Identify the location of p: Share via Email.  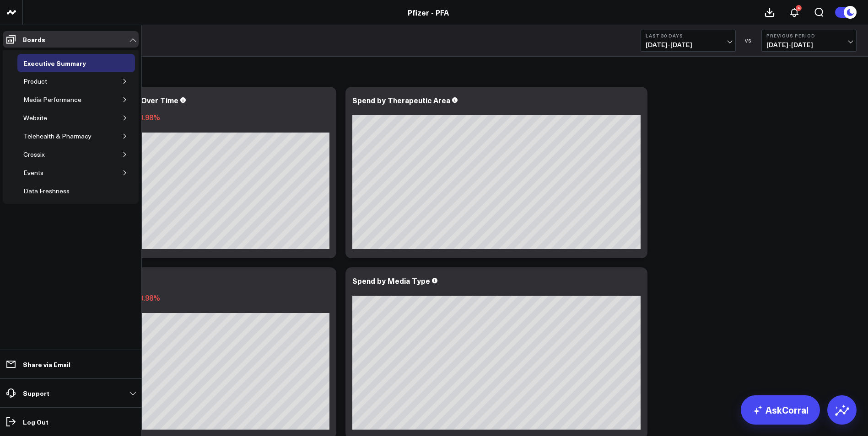
(46, 365).